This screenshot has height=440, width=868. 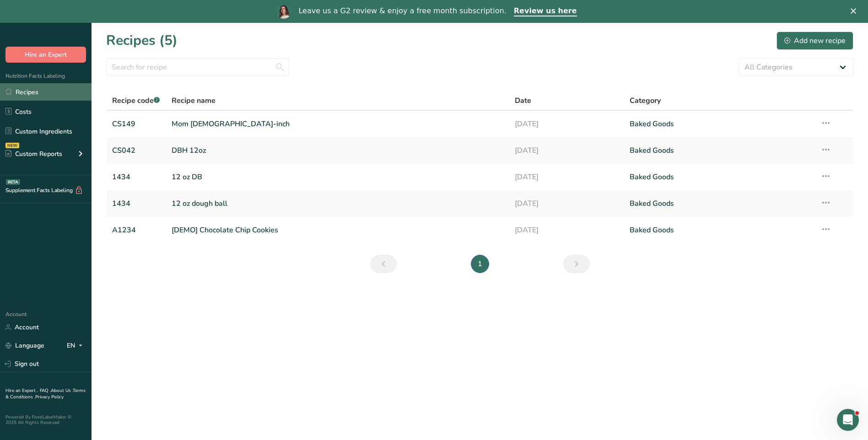 I want to click on input: Search for recipe, so click(x=198, y=67).